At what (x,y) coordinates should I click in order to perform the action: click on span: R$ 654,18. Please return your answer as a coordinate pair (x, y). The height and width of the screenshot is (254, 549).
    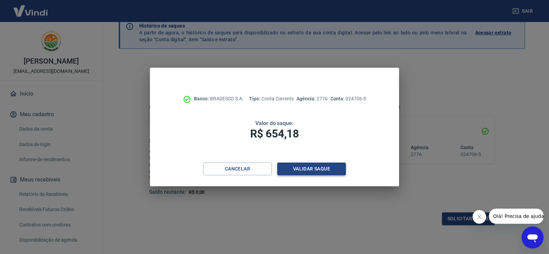
    Looking at the image, I should click on (275, 134).